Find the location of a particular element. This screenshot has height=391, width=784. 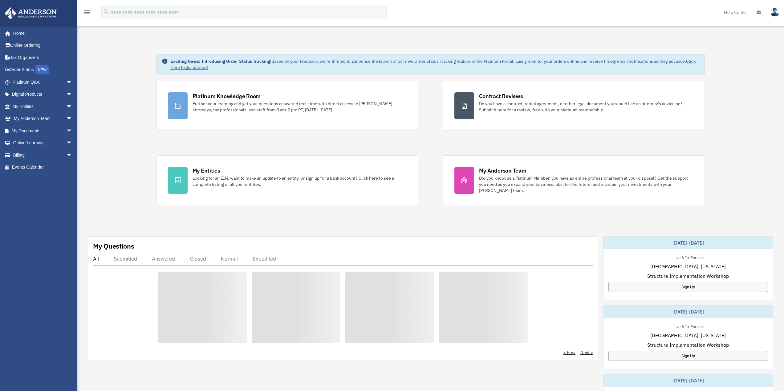

a: Home is located at coordinates (41, 33).